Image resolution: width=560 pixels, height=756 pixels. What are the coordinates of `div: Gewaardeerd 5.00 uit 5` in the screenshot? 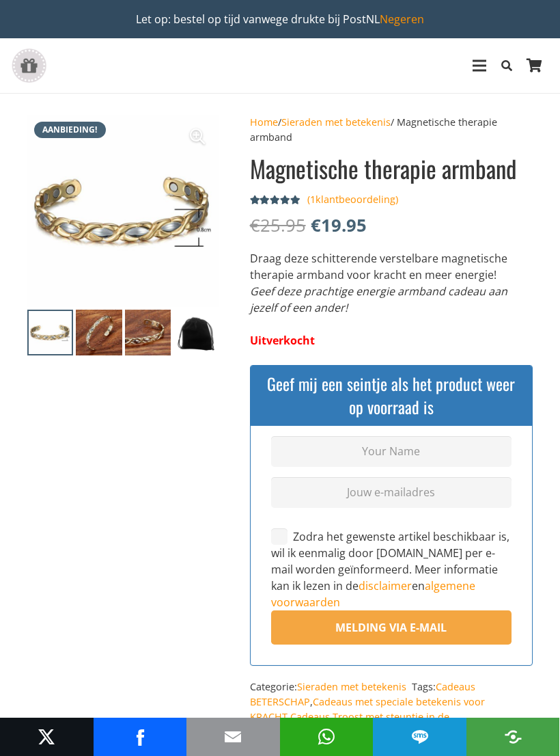 It's located at (276, 201).